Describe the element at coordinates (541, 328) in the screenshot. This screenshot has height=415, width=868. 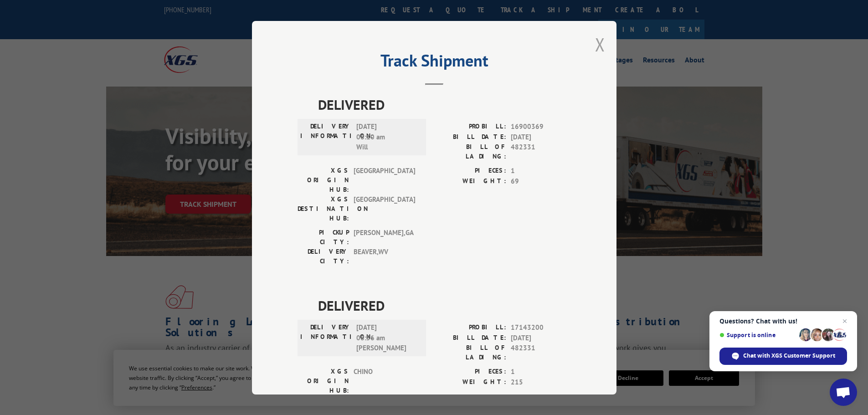
I see `span: 17143200` at that location.